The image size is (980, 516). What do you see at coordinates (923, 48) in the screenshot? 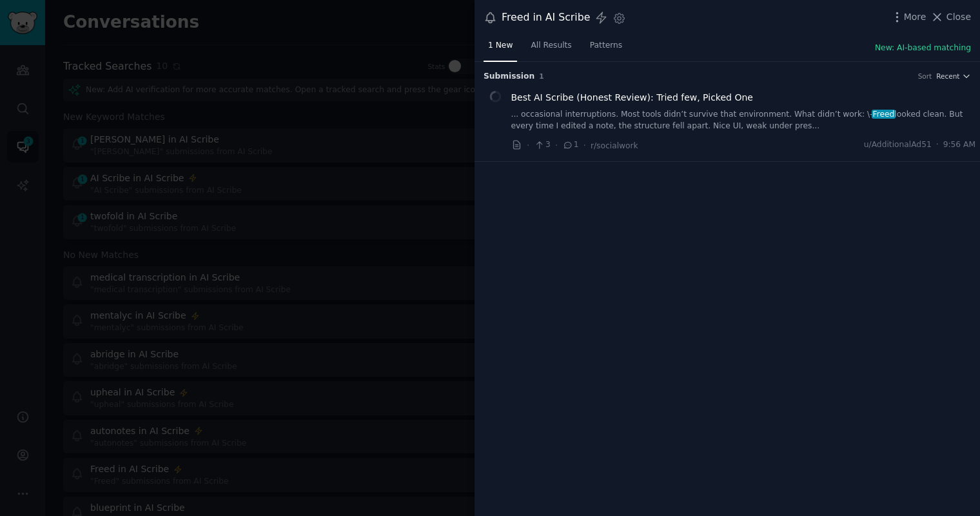
I see `button: New: AI-based matching` at bounding box center [923, 48].